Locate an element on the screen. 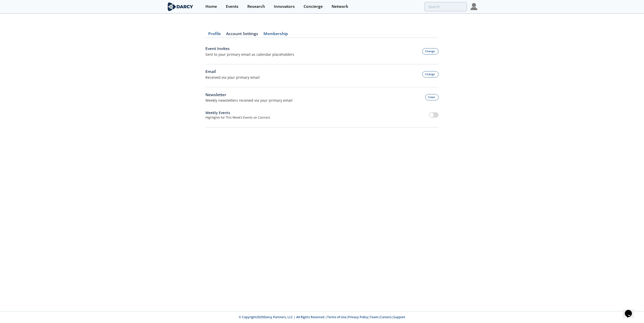  a: Team is located at coordinates (374, 317).